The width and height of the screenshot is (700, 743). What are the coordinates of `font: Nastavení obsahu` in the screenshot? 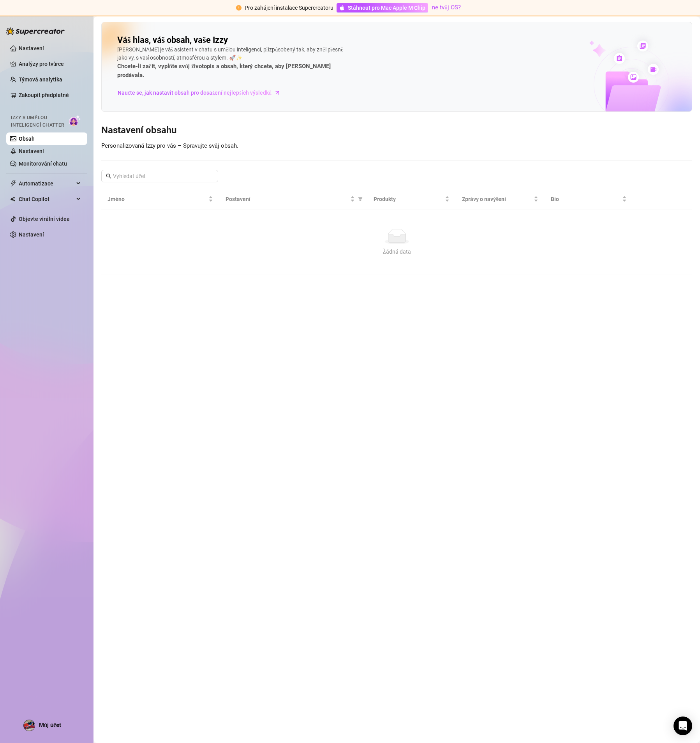 It's located at (139, 130).